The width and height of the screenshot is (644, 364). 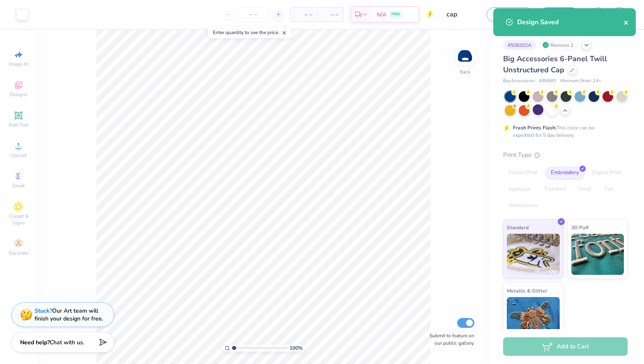 I want to click on div: Design Saved, so click(x=570, y=22).